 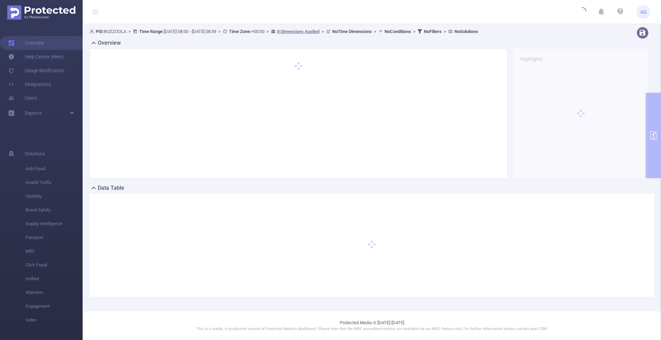 What do you see at coordinates (109, 43) in the screenshot?
I see `h2: Overview` at bounding box center [109, 43].